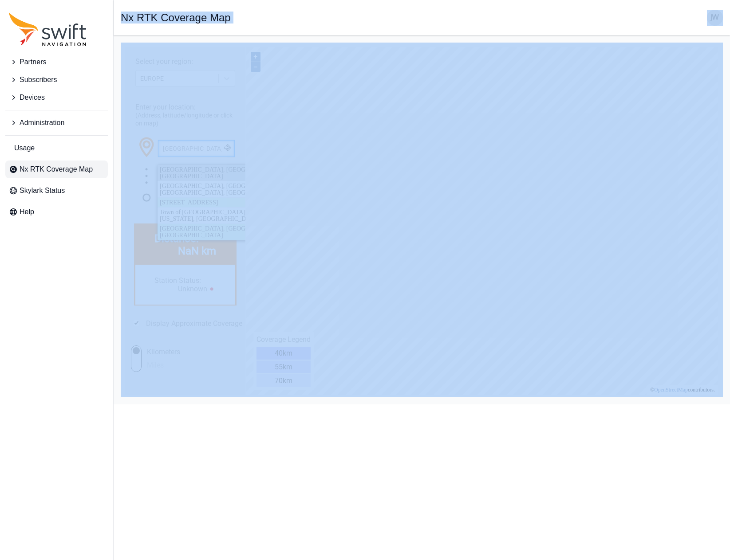 This screenshot has height=560, width=730. What do you see at coordinates (44, 18) in the screenshot?
I see `label: Select your region:` at bounding box center [44, 18].